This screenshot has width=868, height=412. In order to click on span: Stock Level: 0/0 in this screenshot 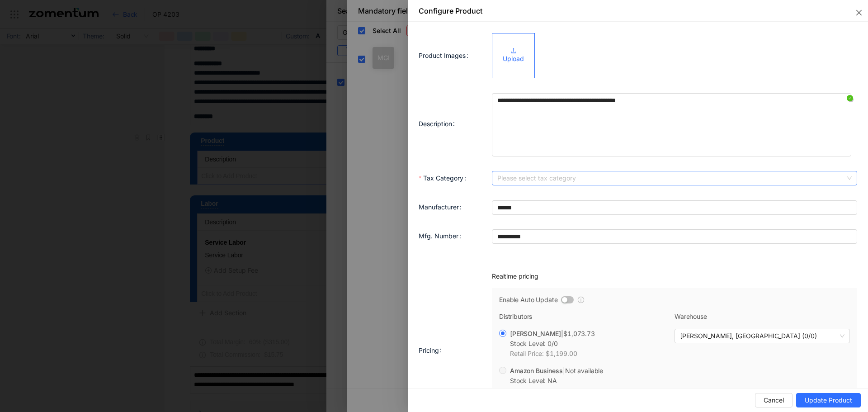, I will do `click(534, 343)`.